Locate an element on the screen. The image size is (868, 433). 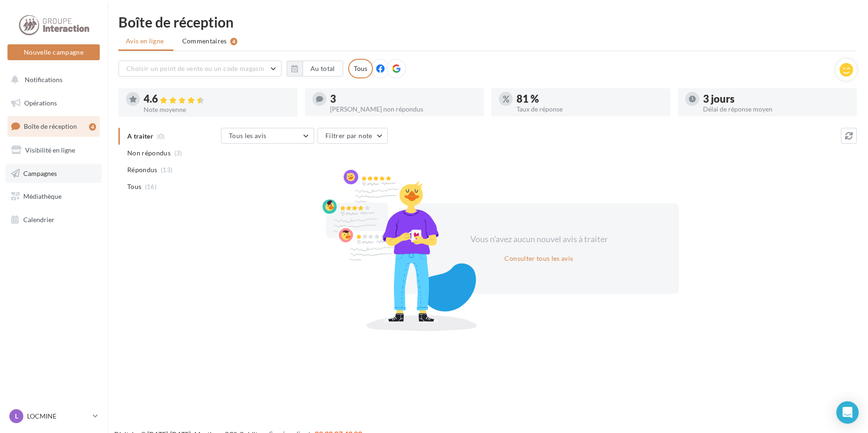
div: Tous is located at coordinates (360, 69).